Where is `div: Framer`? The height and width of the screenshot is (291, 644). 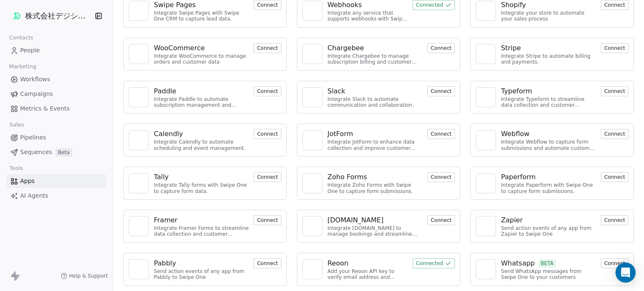
div: Framer is located at coordinates (165, 220).